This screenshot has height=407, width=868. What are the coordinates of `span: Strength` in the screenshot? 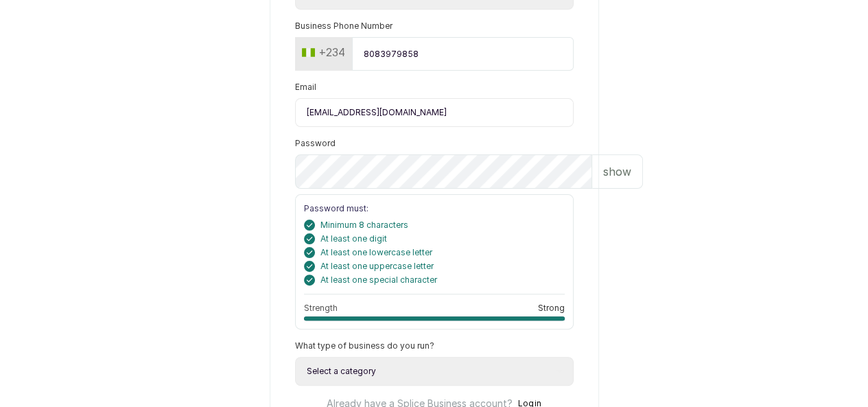 It's located at (321, 307).